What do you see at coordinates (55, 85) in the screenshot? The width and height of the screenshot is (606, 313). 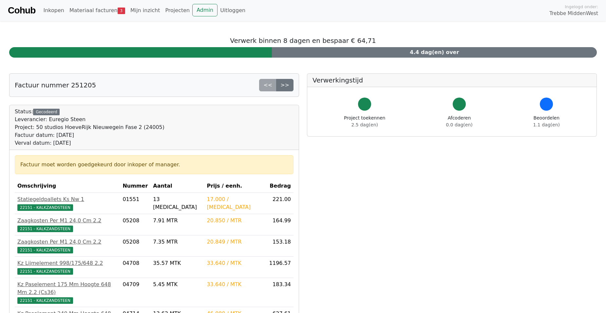 I see `h5: Factuur nummer 251205` at bounding box center [55, 85].